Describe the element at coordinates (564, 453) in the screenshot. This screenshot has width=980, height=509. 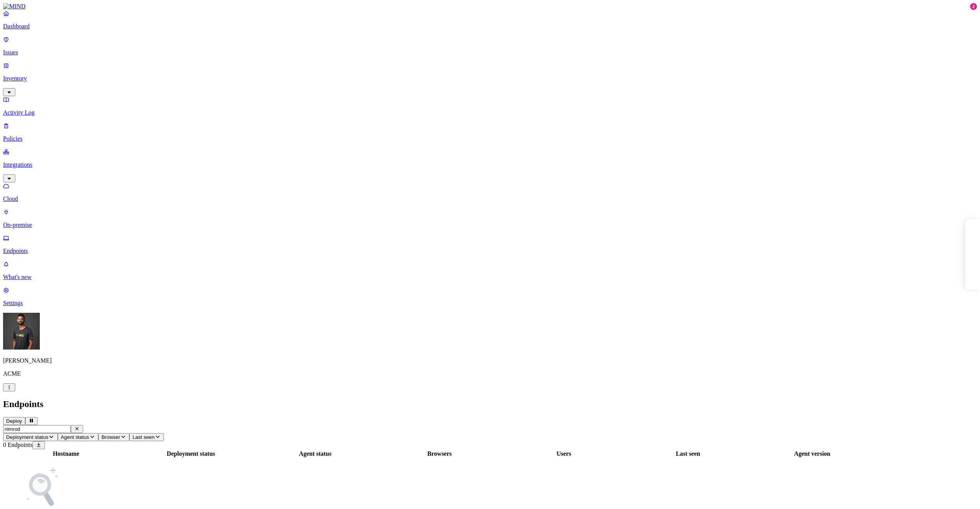
I see `div: Users` at that location.